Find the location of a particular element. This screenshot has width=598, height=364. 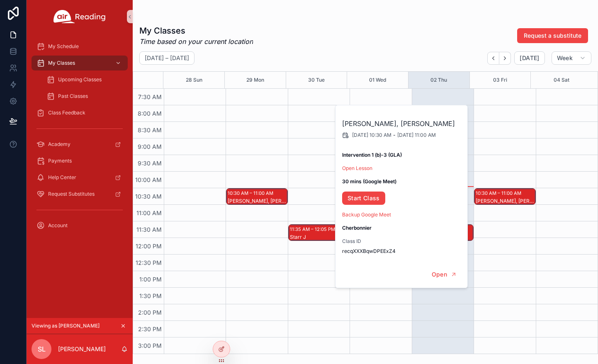

strong: Intervention 1 (b)-3 (GLA) is located at coordinates (372, 155).